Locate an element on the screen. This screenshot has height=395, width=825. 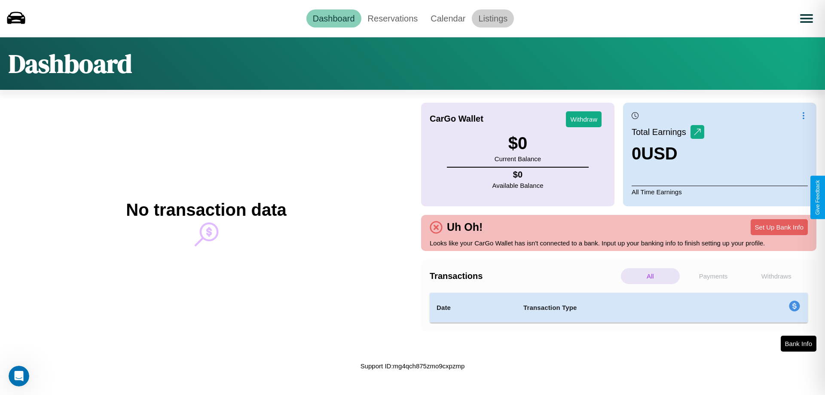
h4: Date is located at coordinates (473, 308).